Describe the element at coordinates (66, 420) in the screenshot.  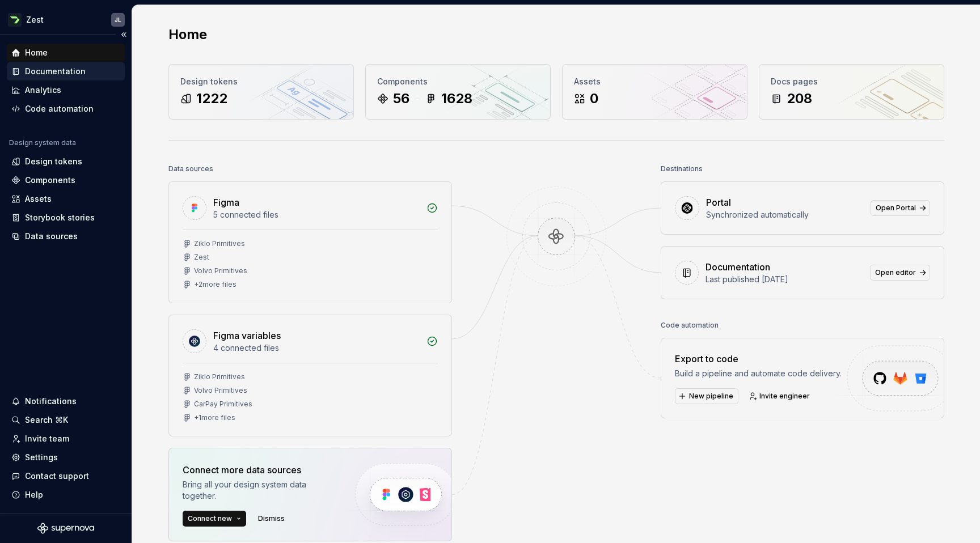
I see `button: Search ⌘K` at that location.